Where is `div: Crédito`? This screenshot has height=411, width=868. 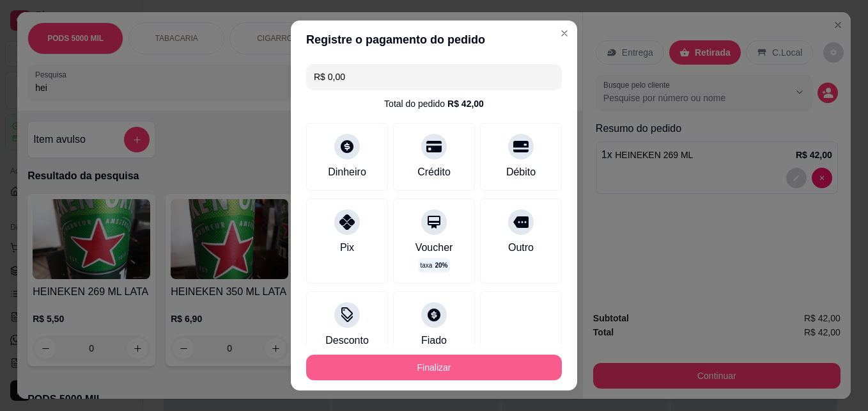 div: Crédito is located at coordinates (434, 172).